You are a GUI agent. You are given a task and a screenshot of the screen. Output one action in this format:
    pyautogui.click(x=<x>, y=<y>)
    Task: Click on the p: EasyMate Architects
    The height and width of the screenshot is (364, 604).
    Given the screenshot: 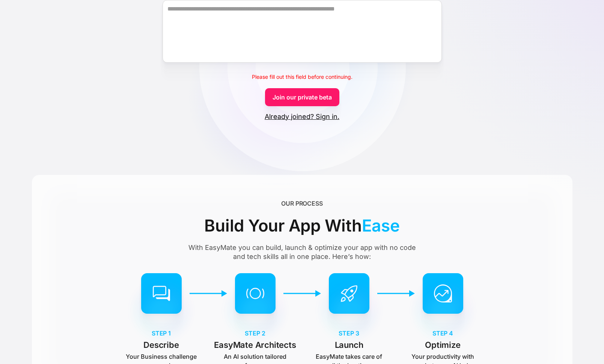 What is the action you would take?
    pyautogui.click(x=254, y=345)
    